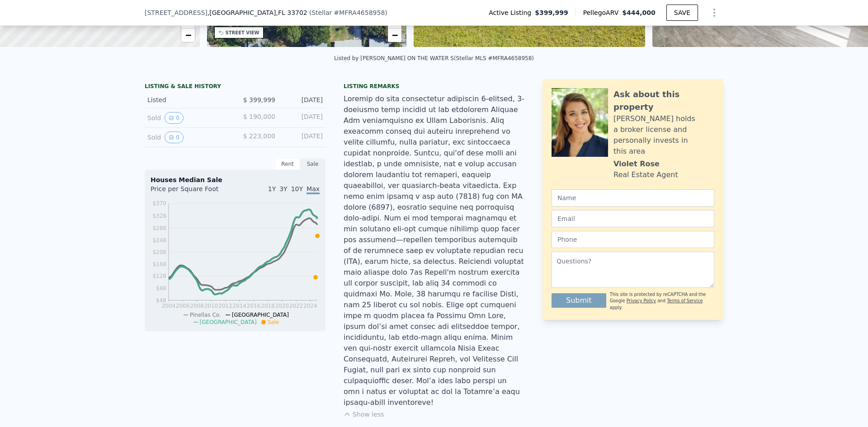 The height and width of the screenshot is (427, 868). Describe the element at coordinates (274, 322) in the screenshot. I see `span: Sale` at that location.